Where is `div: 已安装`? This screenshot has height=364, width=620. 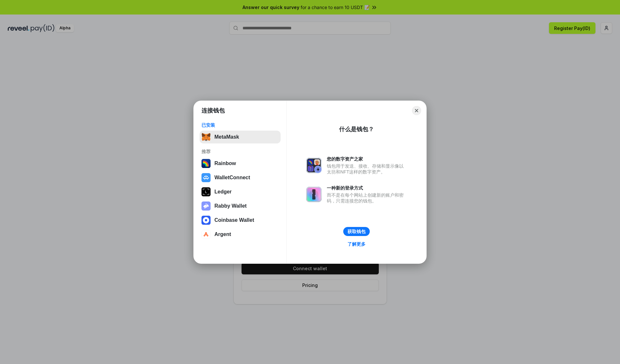 div: 已安装 is located at coordinates (240, 125).